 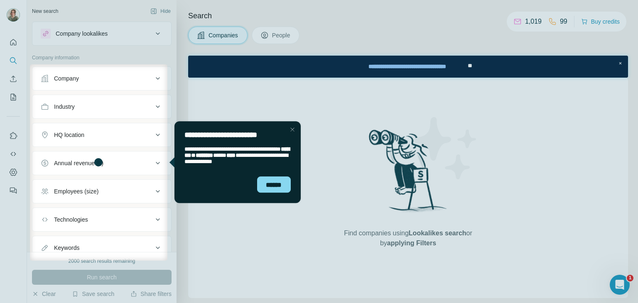 I want to click on div: Upgrade plan for full access to Surfe, so click(x=219, y=11).